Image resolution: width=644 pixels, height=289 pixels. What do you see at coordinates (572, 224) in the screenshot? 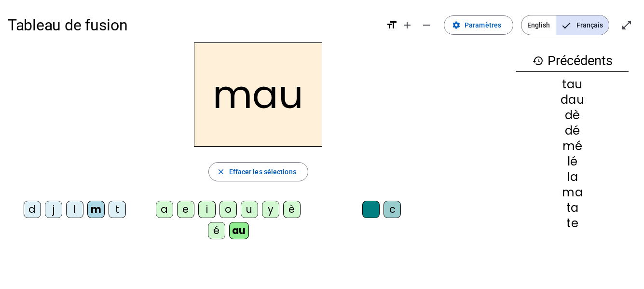
I see `div: te` at bounding box center [572, 224].